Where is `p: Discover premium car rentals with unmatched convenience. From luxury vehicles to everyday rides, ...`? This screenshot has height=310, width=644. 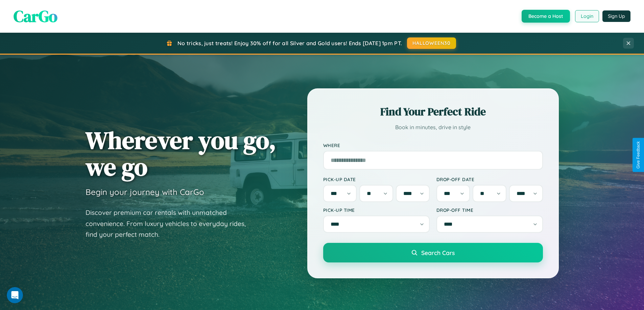
p: Discover premium car rentals with unmatched convenience. From luxury vehicles to everyday rides, ... is located at coordinates (170, 223).